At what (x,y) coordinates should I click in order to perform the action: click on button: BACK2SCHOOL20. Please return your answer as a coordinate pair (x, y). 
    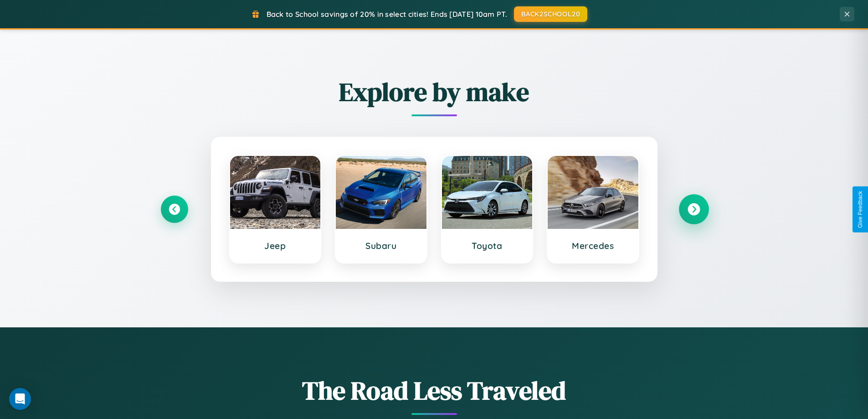
    Looking at the image, I should click on (550, 14).